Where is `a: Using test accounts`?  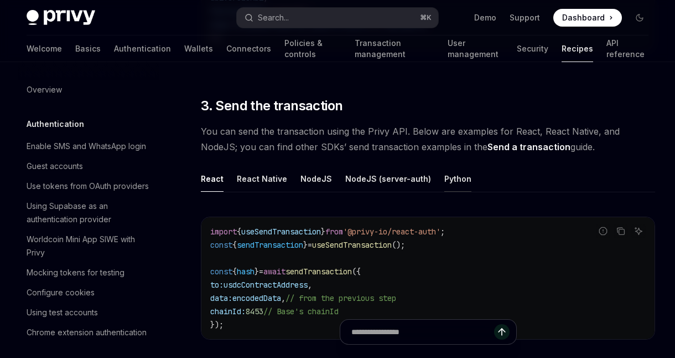 a: Using test accounts is located at coordinates (89, 312).